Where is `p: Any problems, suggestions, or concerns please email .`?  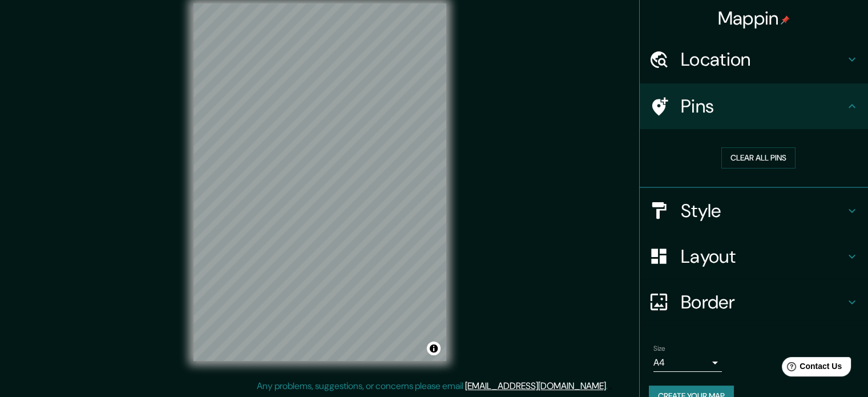
p: Any problems, suggestions, or concerns please email . is located at coordinates (432, 386).